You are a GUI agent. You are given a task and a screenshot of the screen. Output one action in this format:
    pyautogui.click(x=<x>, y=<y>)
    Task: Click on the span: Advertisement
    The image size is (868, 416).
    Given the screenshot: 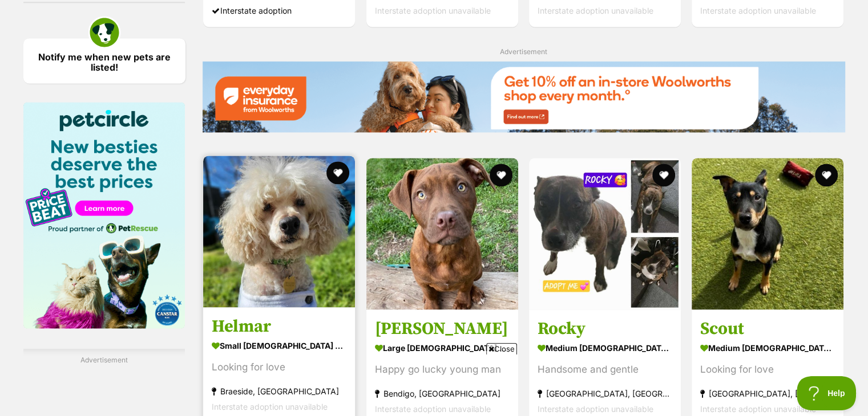 What is the action you would take?
    pyautogui.click(x=523, y=51)
    